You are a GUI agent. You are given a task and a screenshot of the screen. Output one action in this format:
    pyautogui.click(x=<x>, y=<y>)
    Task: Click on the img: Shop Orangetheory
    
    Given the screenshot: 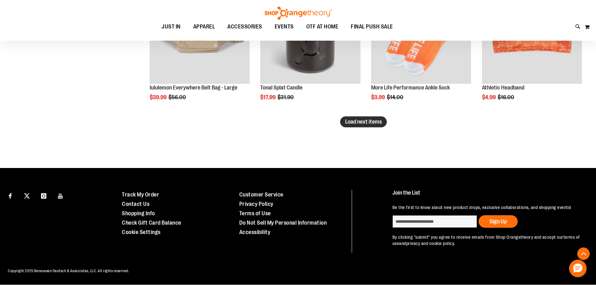 What is the action you would take?
    pyautogui.click(x=298, y=13)
    